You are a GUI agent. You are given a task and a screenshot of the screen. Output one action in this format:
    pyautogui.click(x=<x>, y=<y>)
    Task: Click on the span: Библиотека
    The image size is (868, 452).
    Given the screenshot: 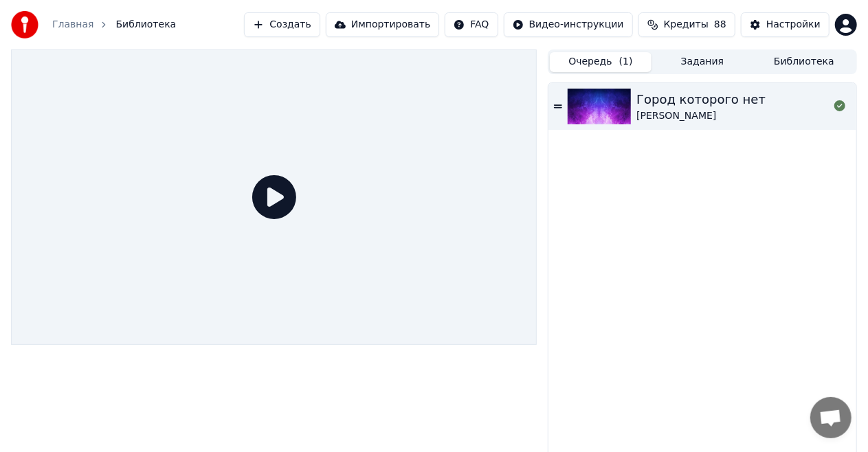 What is the action you would take?
    pyautogui.click(x=145, y=25)
    